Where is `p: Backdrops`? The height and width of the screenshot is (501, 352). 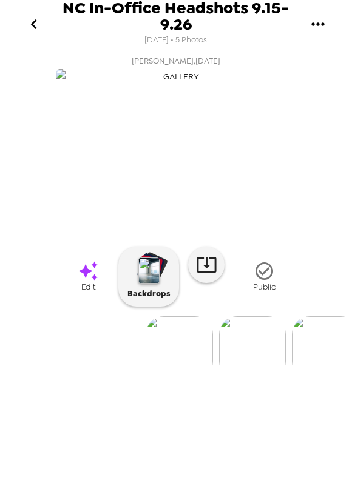
p: Backdrops is located at coordinates (149, 293).